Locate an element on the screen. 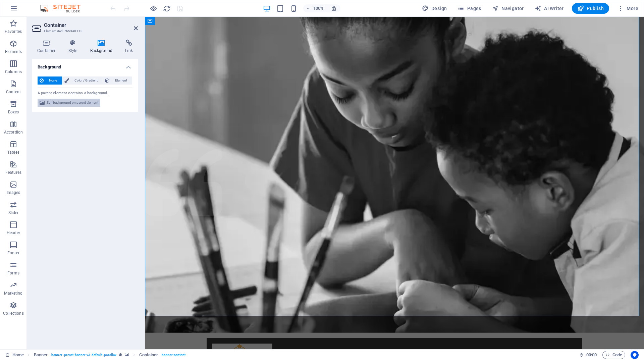  img: Editor Logo is located at coordinates (64, 8).